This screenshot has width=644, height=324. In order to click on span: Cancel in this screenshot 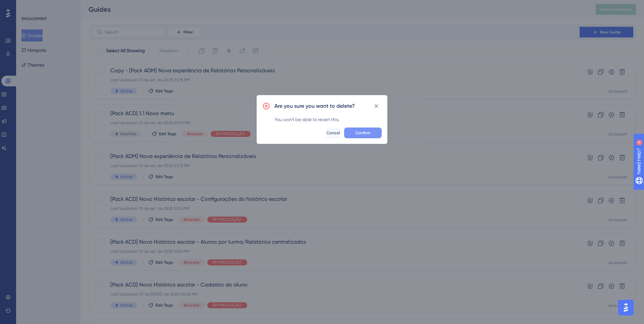, I will do `click(333, 133)`.